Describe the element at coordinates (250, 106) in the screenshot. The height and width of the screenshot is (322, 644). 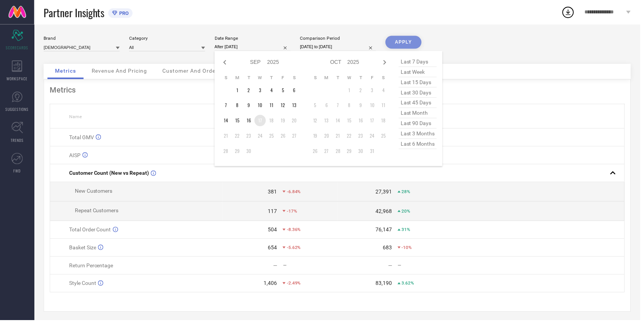
I see `td: Tue Sep 09 2025` at that location.